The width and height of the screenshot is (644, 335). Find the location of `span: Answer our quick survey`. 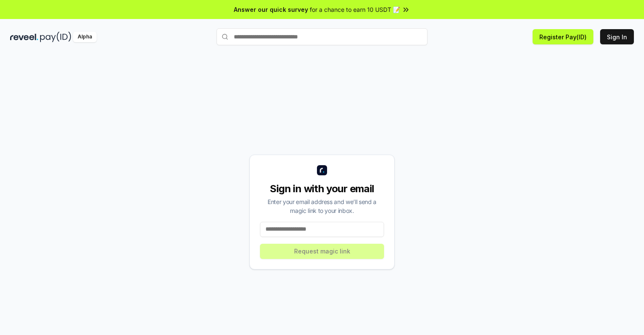

span: Answer our quick survey is located at coordinates (271, 9).